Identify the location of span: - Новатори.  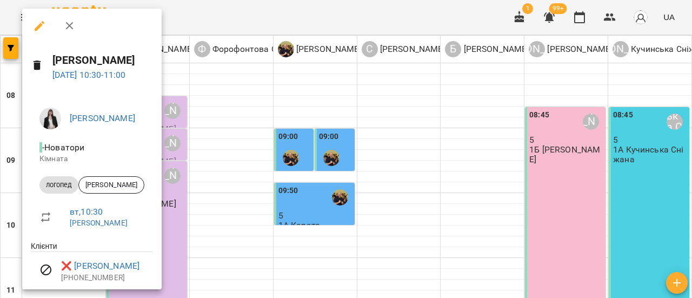
(63, 147).